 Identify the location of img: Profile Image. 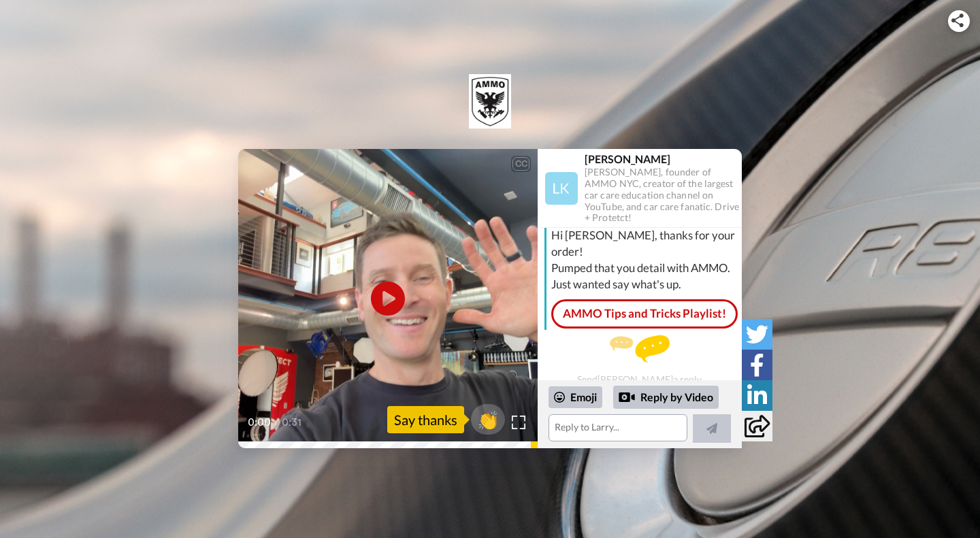
(561, 189).